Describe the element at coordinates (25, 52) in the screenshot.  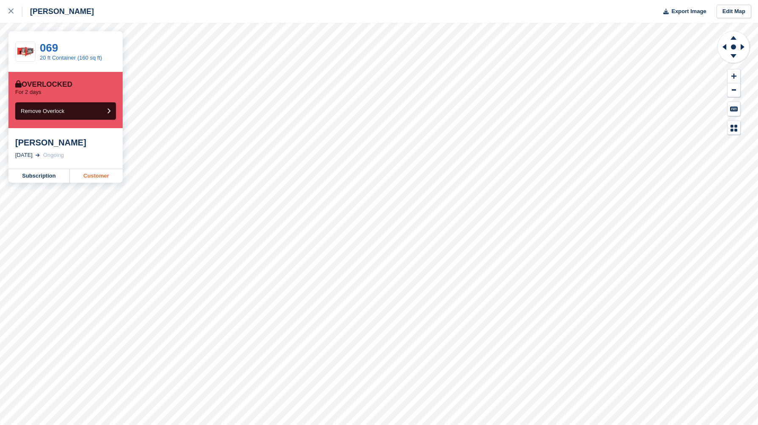
I see `img: 20ftContainerDiagram.jpg` at that location.